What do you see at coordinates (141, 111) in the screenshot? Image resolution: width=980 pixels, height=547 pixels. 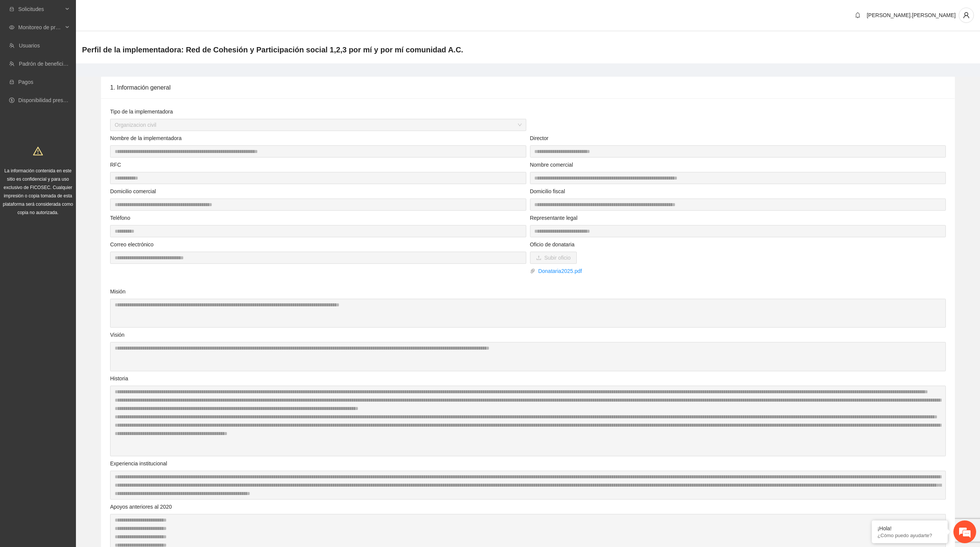 I see `label: Tipo de la implementadora` at bounding box center [141, 111].